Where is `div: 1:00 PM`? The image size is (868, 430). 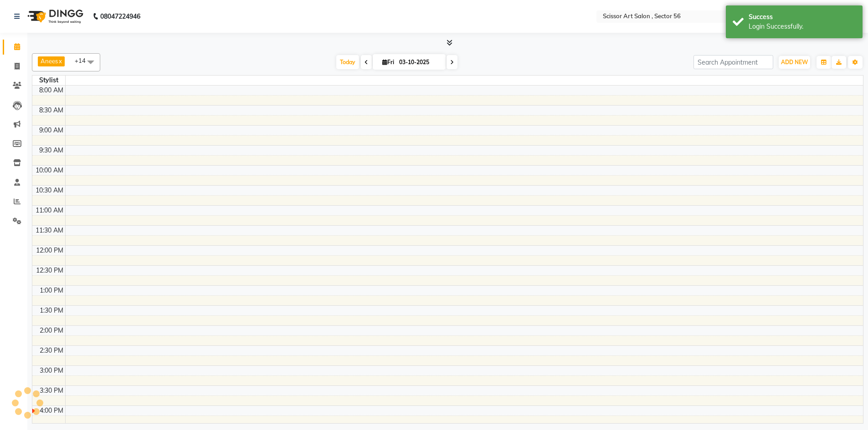 div: 1:00 PM is located at coordinates (51, 290).